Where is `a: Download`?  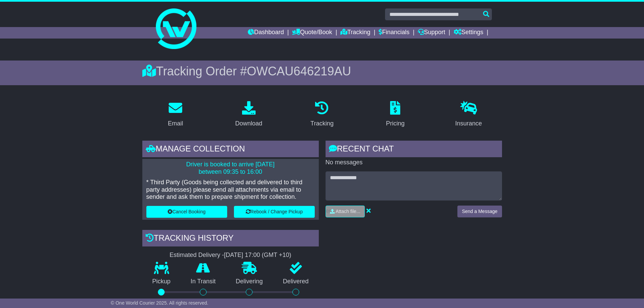 a: Download is located at coordinates (249, 114).